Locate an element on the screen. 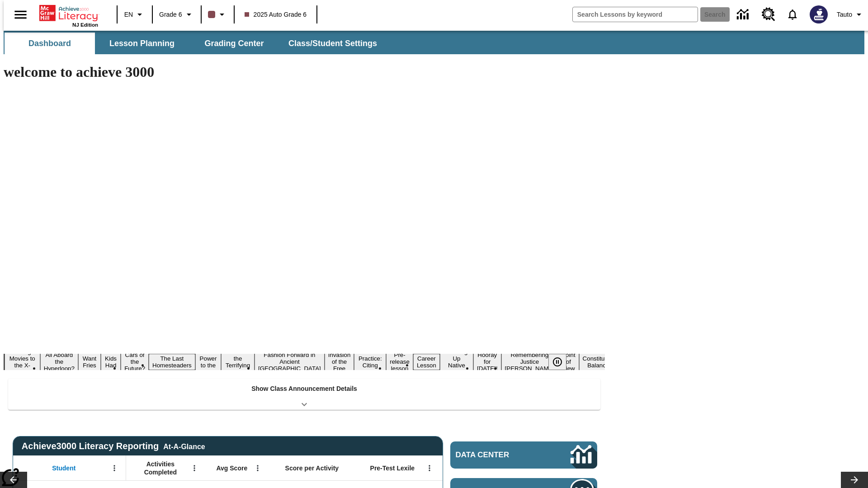 This screenshot has height=488, width=868. button: Slide 4 Dirty Jobs Kids Had To Do is located at coordinates (111, 362).